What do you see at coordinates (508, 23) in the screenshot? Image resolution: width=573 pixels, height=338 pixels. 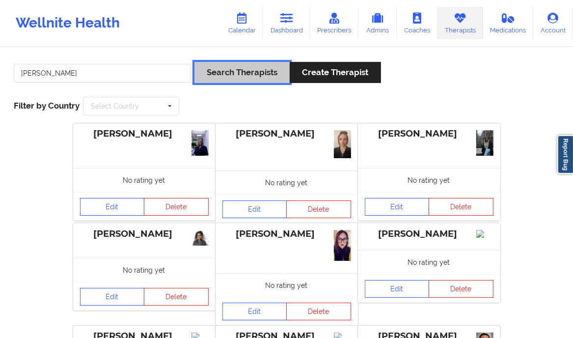 I see `a: Medications` at bounding box center [508, 23].